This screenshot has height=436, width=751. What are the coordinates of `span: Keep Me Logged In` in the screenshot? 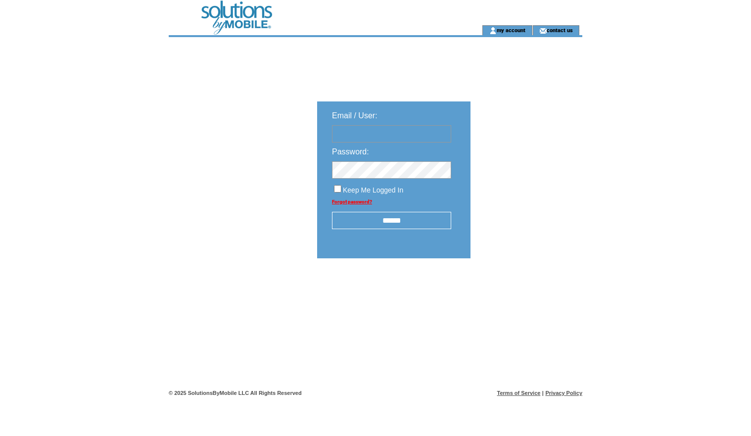 It's located at (373, 190).